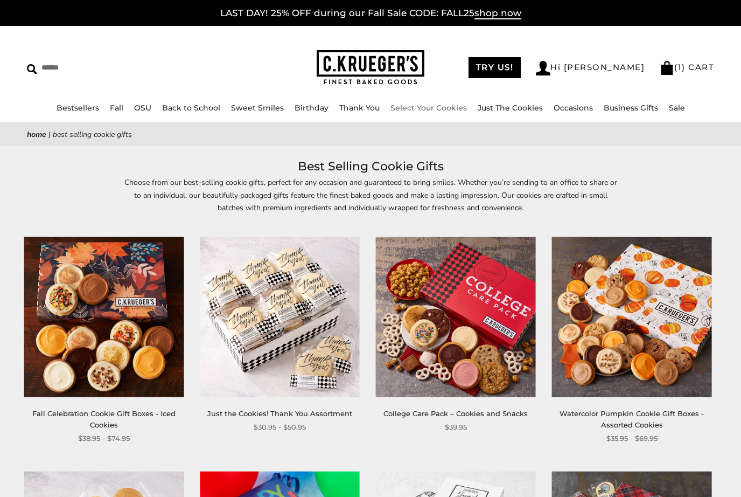 The image size is (741, 497). I want to click on span: shop now, so click(498, 13).